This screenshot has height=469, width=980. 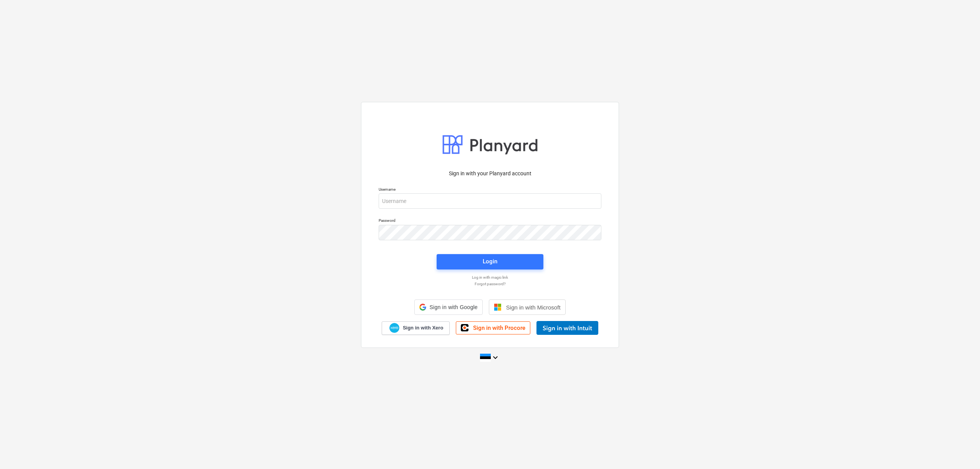 I want to click on span: Sign in with Xero, so click(x=423, y=328).